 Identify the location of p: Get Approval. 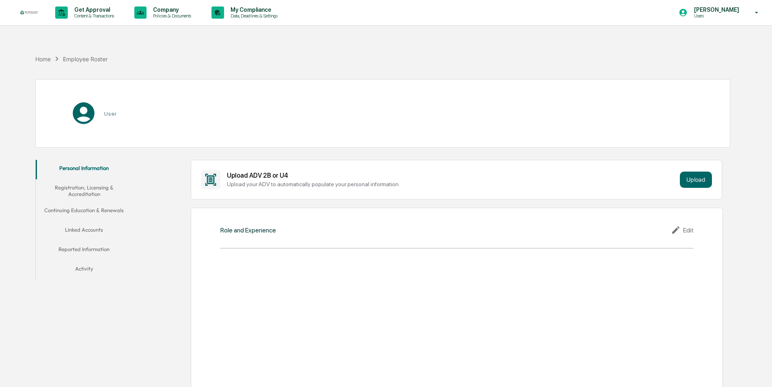
(93, 10).